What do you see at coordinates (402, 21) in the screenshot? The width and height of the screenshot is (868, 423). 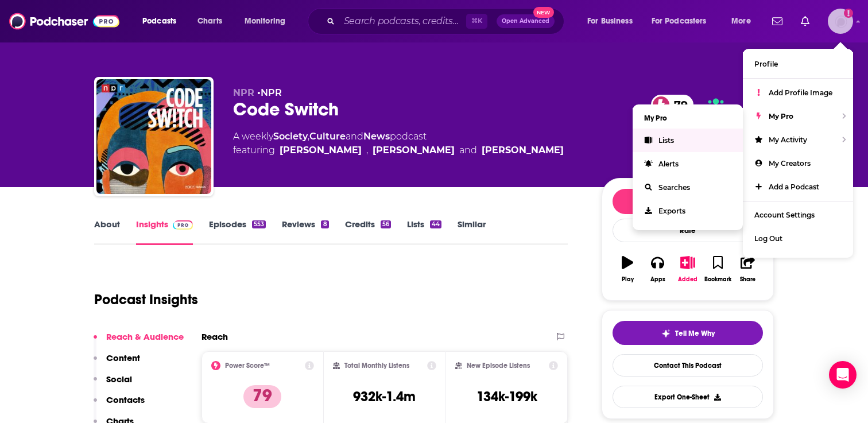 I see `input: Search podcasts, credits, & more...` at bounding box center [402, 21].